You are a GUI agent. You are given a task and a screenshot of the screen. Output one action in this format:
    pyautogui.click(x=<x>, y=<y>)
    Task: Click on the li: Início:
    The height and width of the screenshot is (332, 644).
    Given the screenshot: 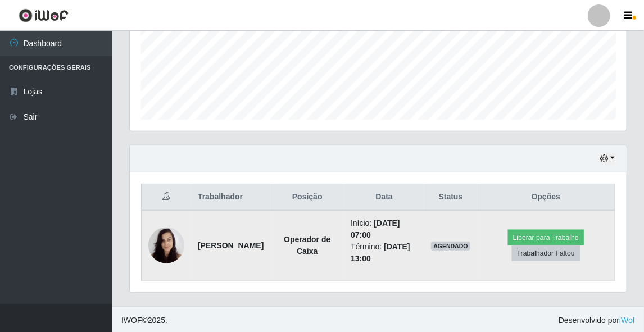 What is the action you would take?
    pyautogui.click(x=384, y=229)
    